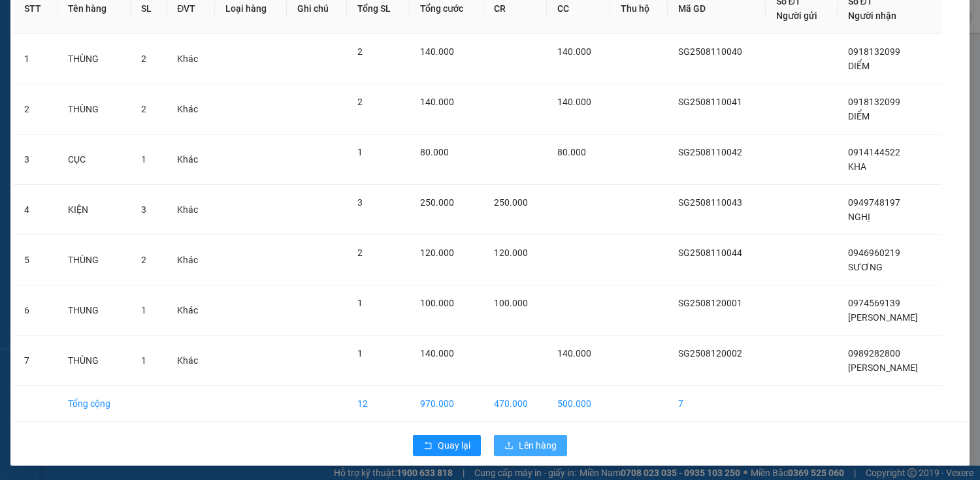 This screenshot has width=980, height=480. Describe the element at coordinates (94, 159) in the screenshot. I see `td: CỤC` at that location.